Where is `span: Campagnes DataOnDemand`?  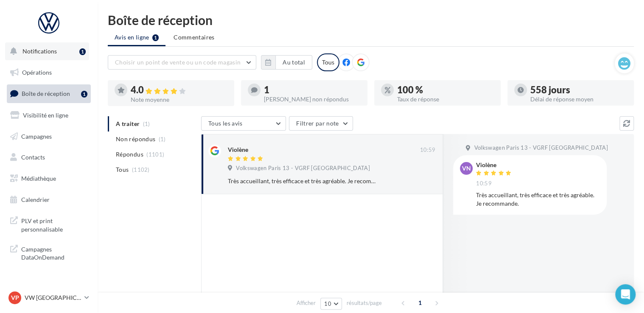 span: Campagnes DataOnDemand is located at coordinates (54, 252).